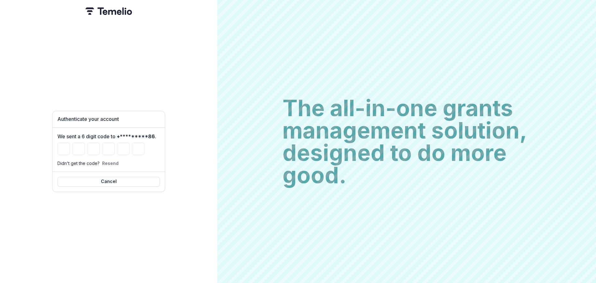 Image resolution: width=596 pixels, height=283 pixels. Describe the element at coordinates (110, 163) in the screenshot. I see `button: Resend` at that location.